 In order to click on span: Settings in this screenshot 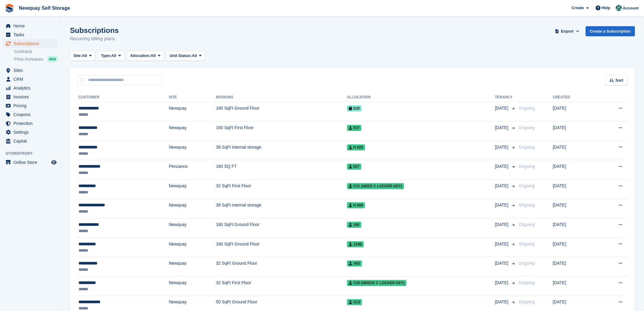, I will do `click(32, 132)`.